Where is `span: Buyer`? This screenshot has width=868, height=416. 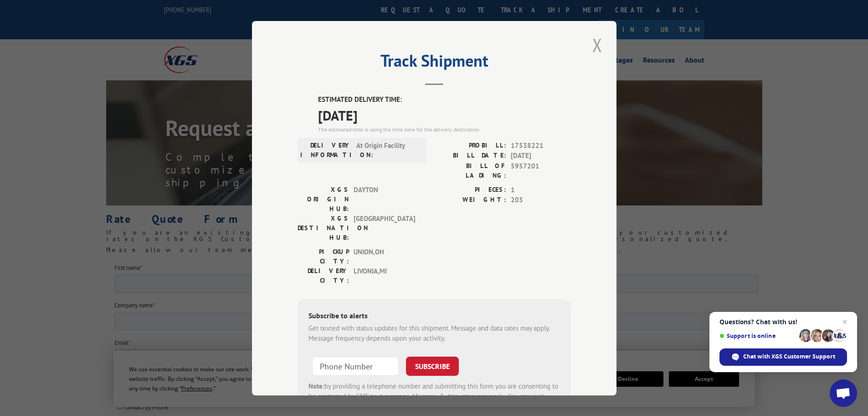 span: Buyer is located at coordinates (18, 274).